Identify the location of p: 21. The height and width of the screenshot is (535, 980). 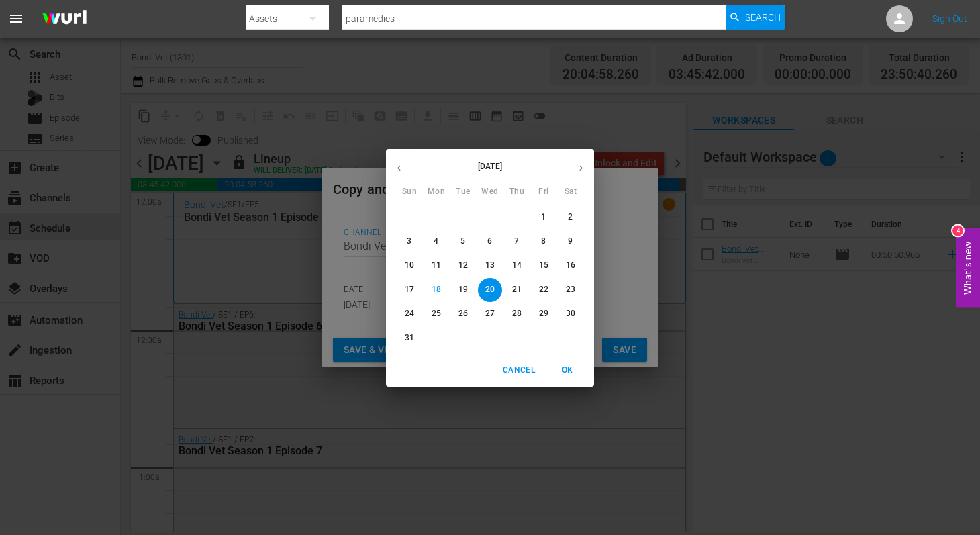
(517, 290).